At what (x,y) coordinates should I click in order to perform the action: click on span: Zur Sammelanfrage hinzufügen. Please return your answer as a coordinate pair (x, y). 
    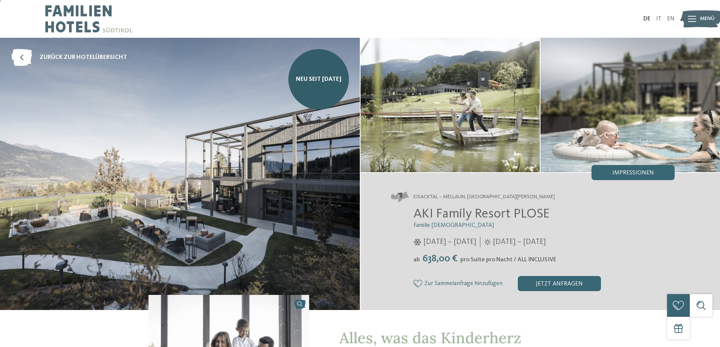
    Looking at the image, I should click on (463, 284).